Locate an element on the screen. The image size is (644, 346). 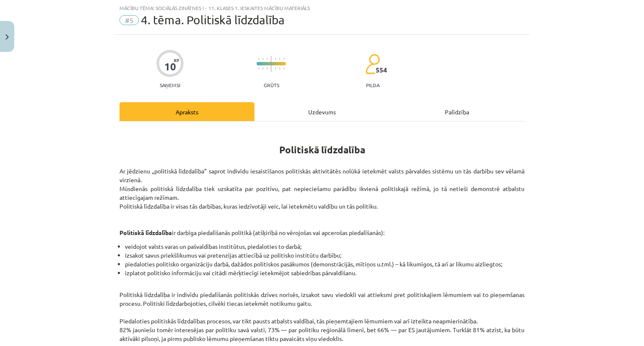
span: XP is located at coordinates (176, 60).